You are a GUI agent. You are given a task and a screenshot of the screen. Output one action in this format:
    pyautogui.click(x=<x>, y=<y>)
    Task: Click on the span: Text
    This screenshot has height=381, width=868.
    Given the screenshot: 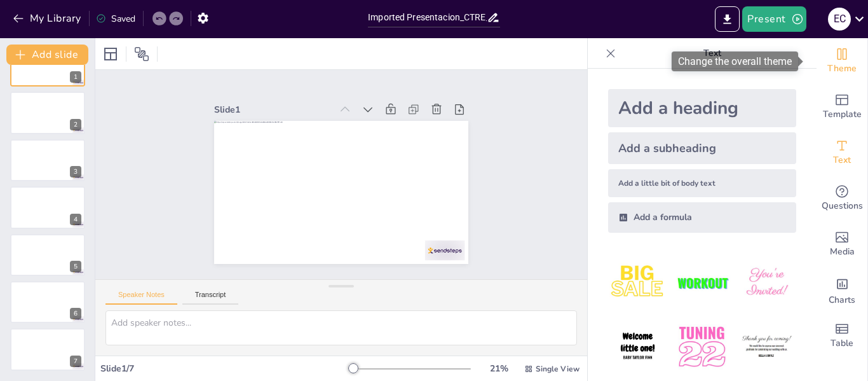 What is the action you would take?
    pyautogui.click(x=842, y=161)
    